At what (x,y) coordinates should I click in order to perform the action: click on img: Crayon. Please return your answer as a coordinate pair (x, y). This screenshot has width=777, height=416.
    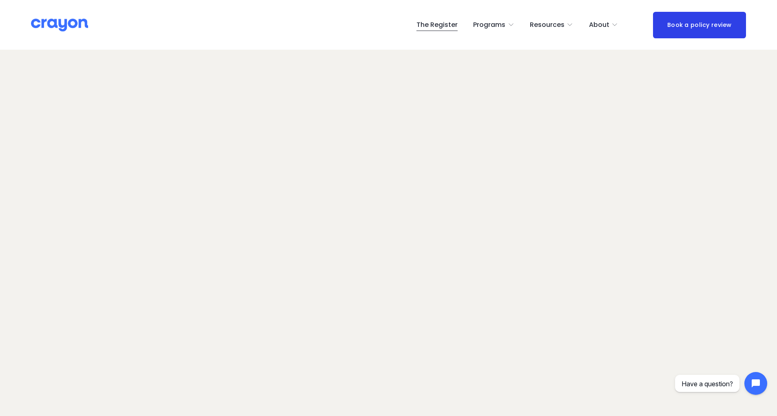
    Looking at the image, I should click on (60, 25).